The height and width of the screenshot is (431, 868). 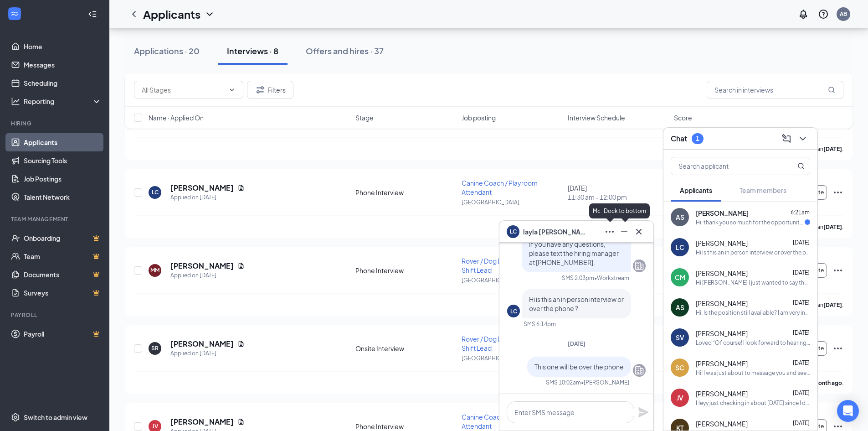 What do you see at coordinates (155, 348) in the screenshot?
I see `div: SR` at bounding box center [155, 348].